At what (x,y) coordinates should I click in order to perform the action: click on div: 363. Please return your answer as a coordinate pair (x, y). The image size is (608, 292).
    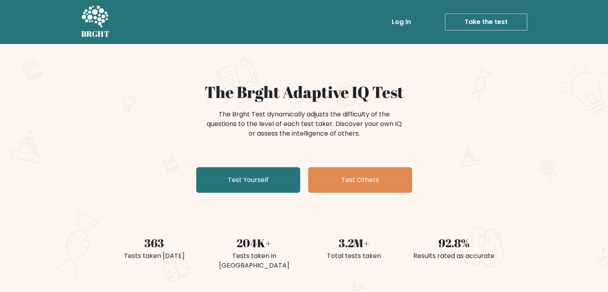
    Looking at the image, I should click on (154, 243).